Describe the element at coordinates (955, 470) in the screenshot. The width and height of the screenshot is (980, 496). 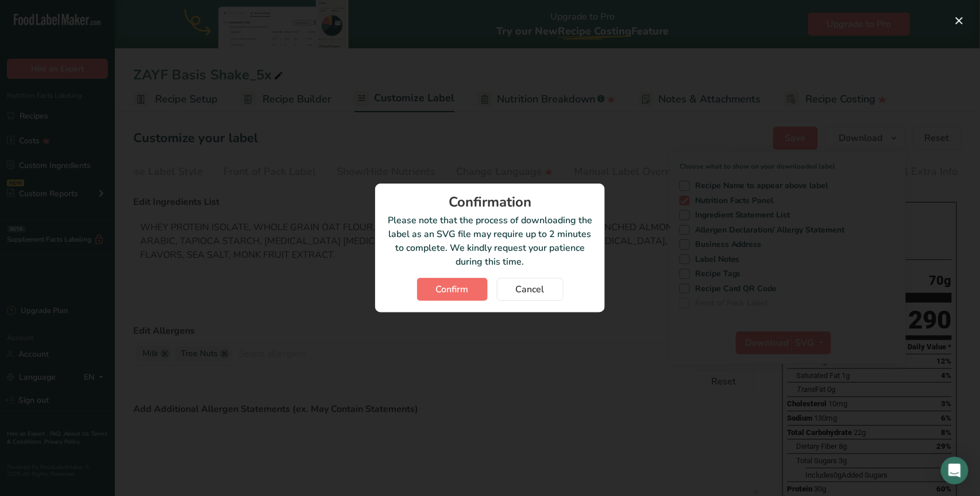
I see `div: Open Intercom Messenger` at that location.